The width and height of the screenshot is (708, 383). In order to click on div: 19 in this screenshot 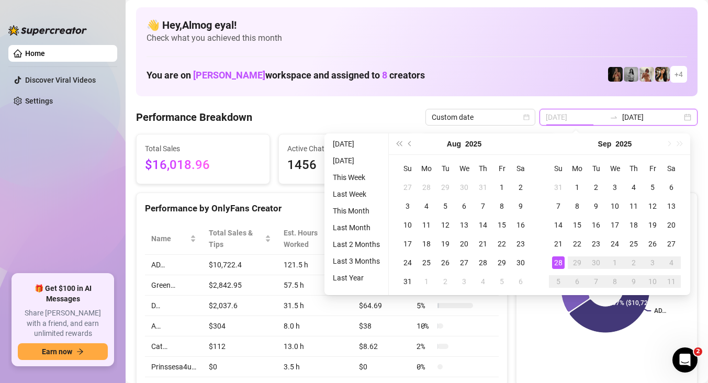, I will do `click(445, 244)`.